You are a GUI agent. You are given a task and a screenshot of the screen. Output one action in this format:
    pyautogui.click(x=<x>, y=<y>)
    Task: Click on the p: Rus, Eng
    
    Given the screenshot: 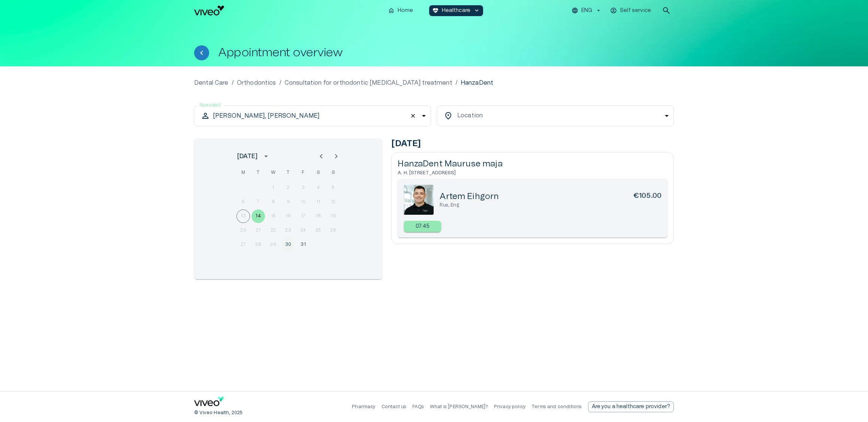 What is the action you would take?
    pyautogui.click(x=550, y=205)
    